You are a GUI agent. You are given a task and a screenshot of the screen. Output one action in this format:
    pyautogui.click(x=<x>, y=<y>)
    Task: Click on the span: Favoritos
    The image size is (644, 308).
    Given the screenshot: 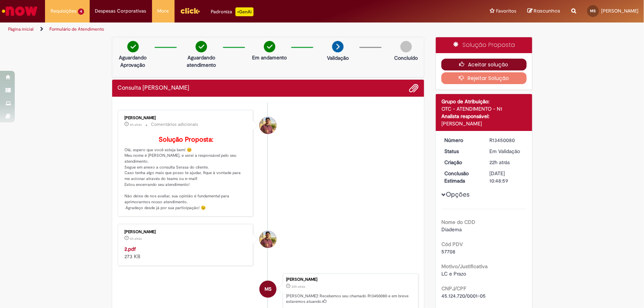 What is the action you would take?
    pyautogui.click(x=506, y=11)
    